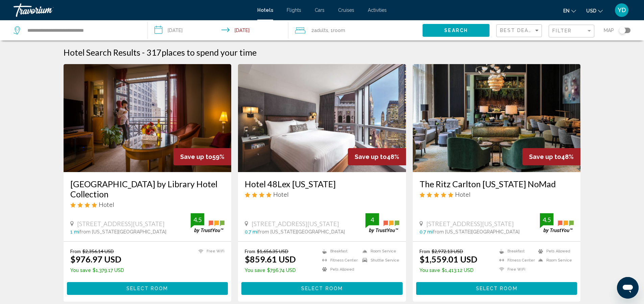  What do you see at coordinates (209, 52) in the screenshot?
I see `span: places to spend your time` at bounding box center [209, 52].